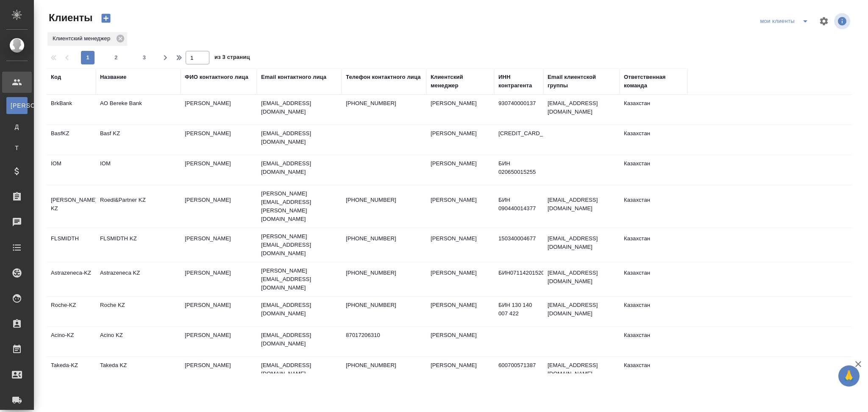 Image resolution: width=868 pixels, height=412 pixels. What do you see at coordinates (519, 245) in the screenshot?
I see `td: 150340004677` at bounding box center [519, 245].